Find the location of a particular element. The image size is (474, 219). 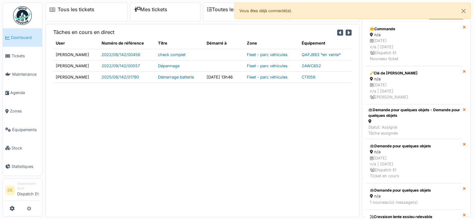

a: Agenda is located at coordinates (22, 93).